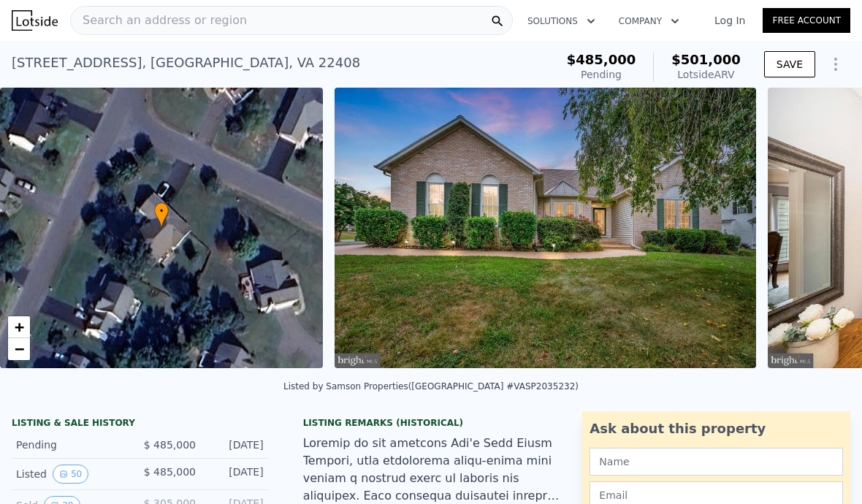 The width and height of the screenshot is (862, 504). Describe the element at coordinates (648, 21) in the screenshot. I see `button: Company` at that location.